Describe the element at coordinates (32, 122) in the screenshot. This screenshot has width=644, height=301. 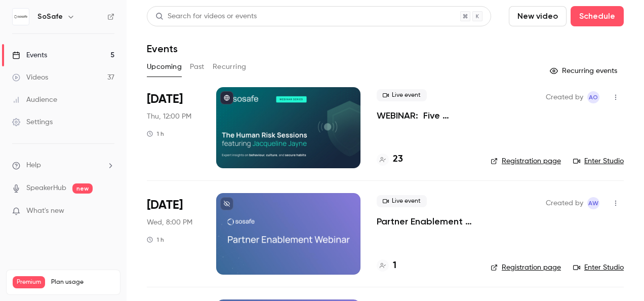
I see `div: Settings` at that location.